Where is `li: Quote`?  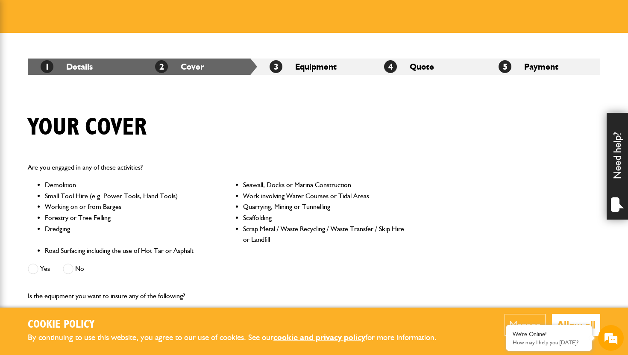 li: Quote is located at coordinates (428, 67).